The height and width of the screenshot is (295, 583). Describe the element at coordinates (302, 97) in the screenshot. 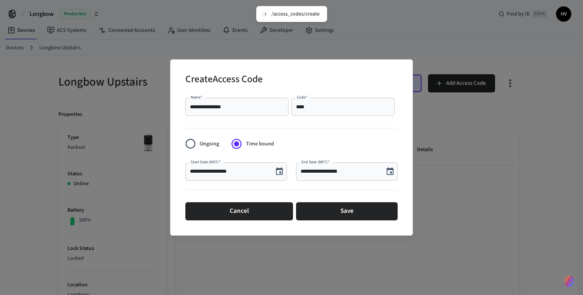

I see `label: Code` at that location.